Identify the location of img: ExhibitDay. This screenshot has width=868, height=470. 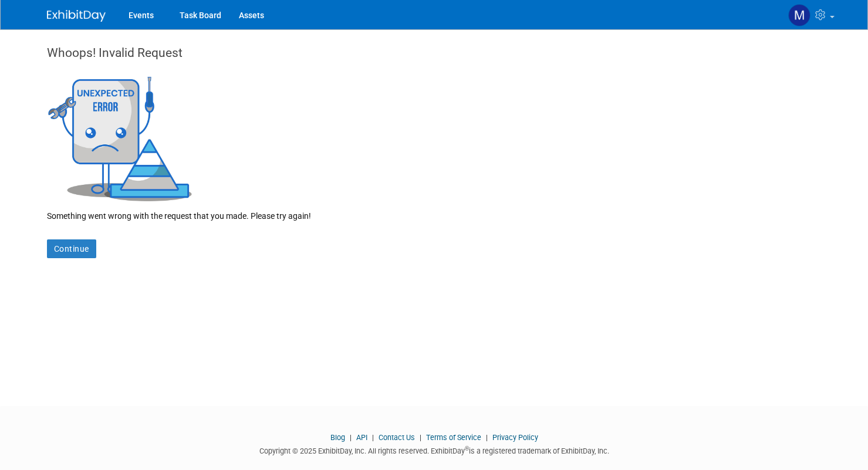
(76, 16).